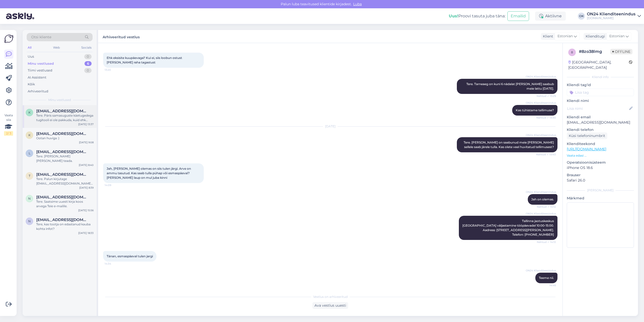  What do you see at coordinates (546, 118) in the screenshot?
I see `span: Nähtud ✓ 13:30` at bounding box center [546, 118].